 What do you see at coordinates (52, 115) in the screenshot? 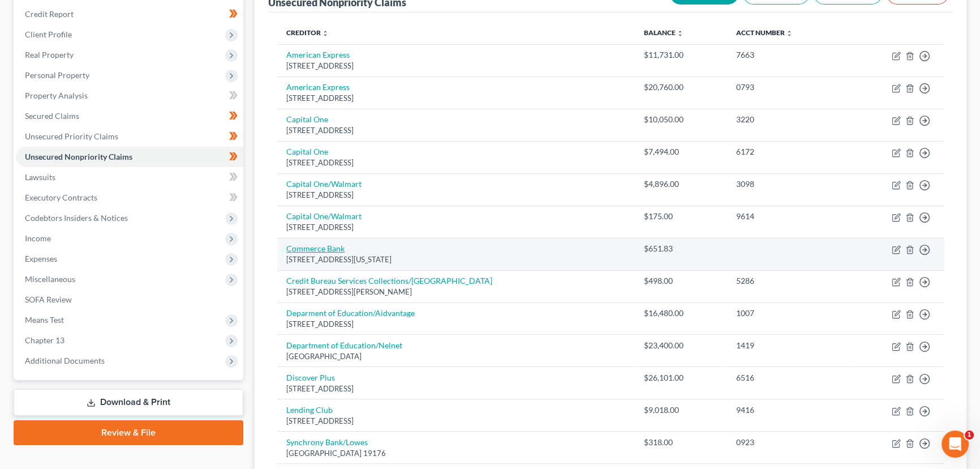
I see `span: Secured Claims` at bounding box center [52, 115].